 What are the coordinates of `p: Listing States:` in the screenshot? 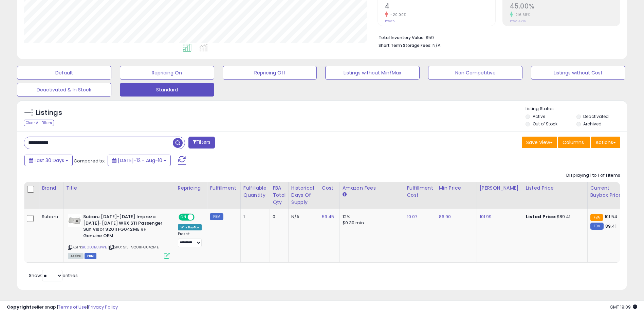 It's located at (576, 108).